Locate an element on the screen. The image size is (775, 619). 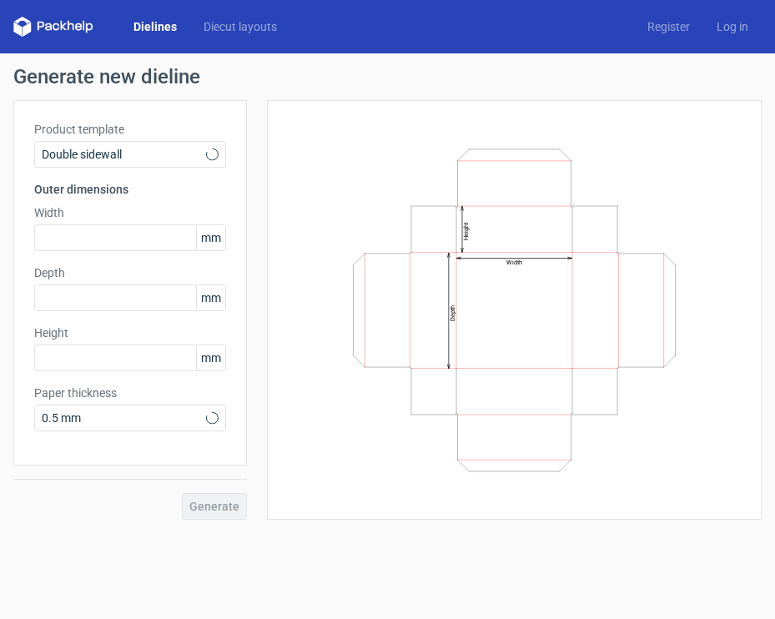
text: Height is located at coordinates (465, 231).